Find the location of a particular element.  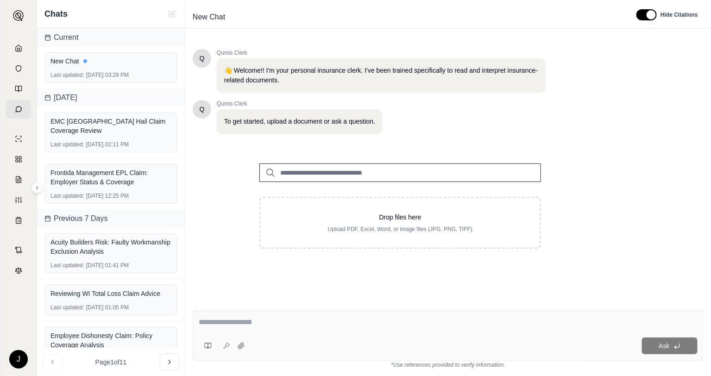

p: Upload PDF, Excel, Word, or image files (JPG, PNG, TIFF) is located at coordinates (400, 229).